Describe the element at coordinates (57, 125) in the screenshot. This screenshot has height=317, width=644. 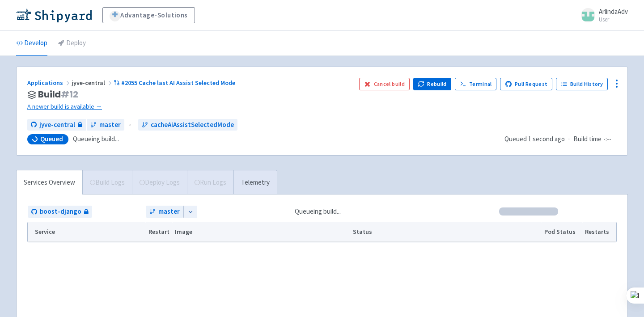
I see `a: jyve-central` at that location.